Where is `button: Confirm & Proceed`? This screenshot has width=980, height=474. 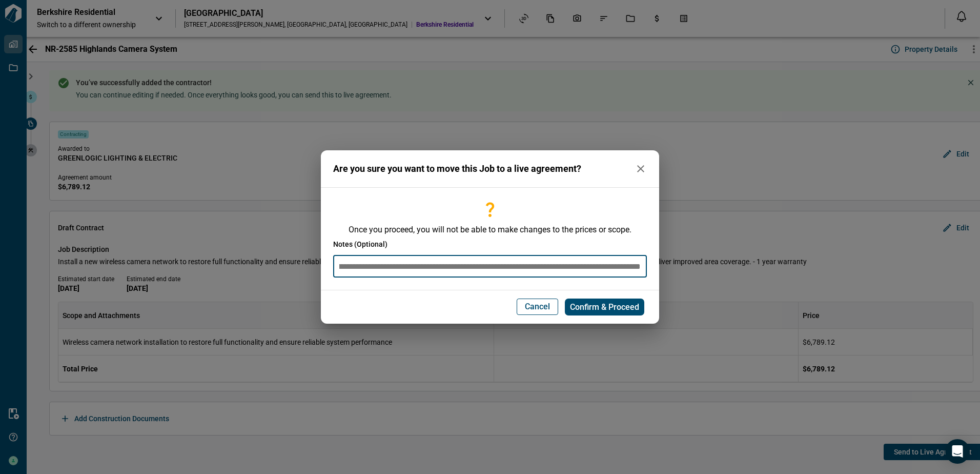 button: Confirm & Proceed is located at coordinates (604, 307).